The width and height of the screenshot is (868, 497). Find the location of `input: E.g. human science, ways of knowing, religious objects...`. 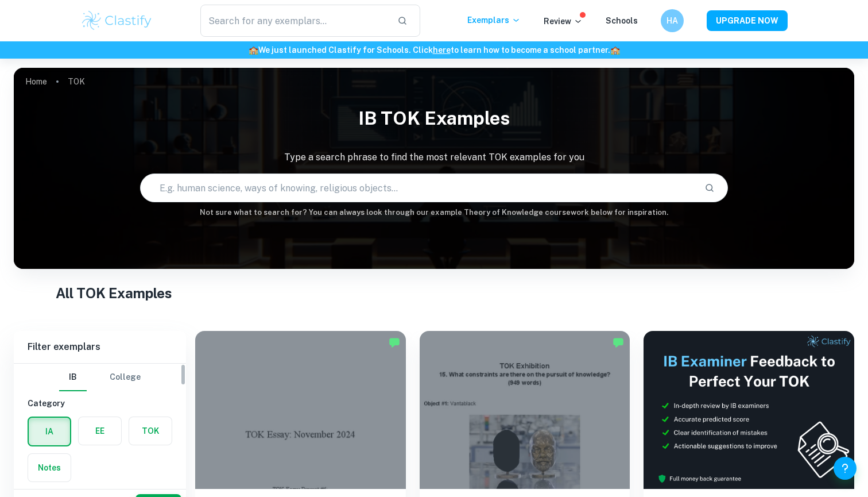

input: E.g. human science, ways of knowing, religious objects... is located at coordinates (418, 188).